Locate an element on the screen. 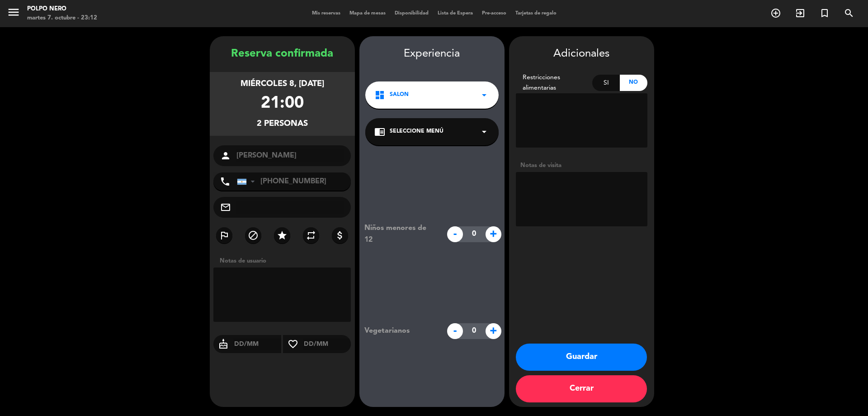  span: Seleccione Menú is located at coordinates (417, 132).